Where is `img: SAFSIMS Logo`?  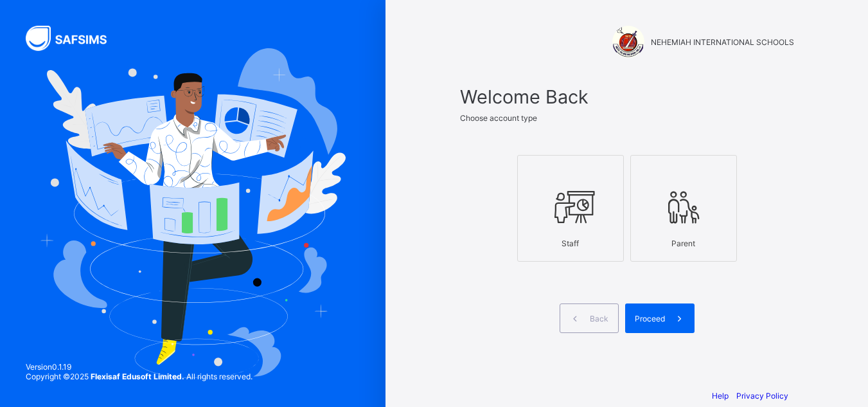 img: SAFSIMS Logo is located at coordinates (74, 38).